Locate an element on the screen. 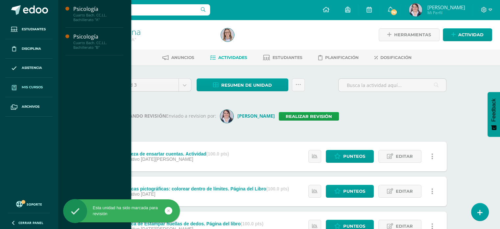  span: Dosificación is located at coordinates (396, 57).